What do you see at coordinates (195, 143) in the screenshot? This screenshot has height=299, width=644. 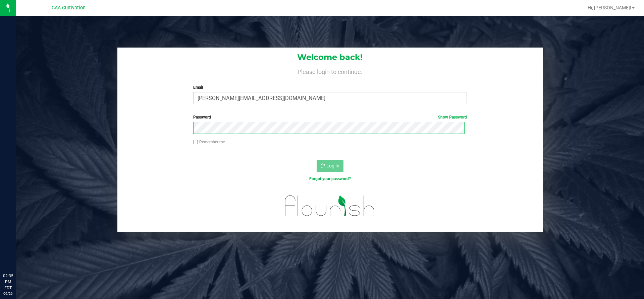 I see `input: Remember me` at bounding box center [195, 143].